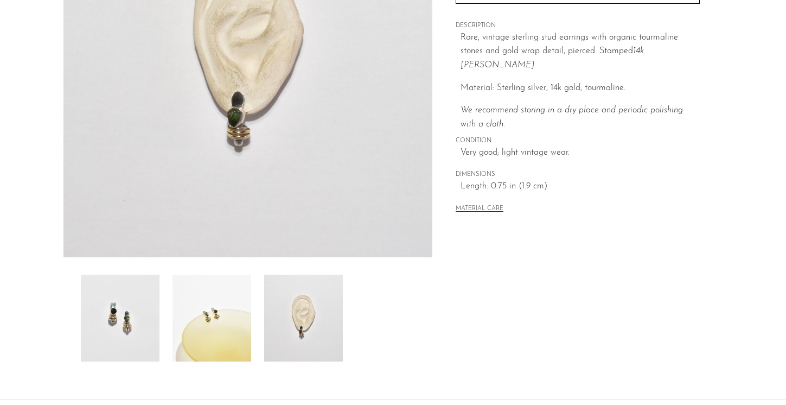 The height and width of the screenshot is (405, 786). What do you see at coordinates (580, 187) in the screenshot?
I see `span: Length: 0.75 in (1.9 cm)` at bounding box center [580, 187].